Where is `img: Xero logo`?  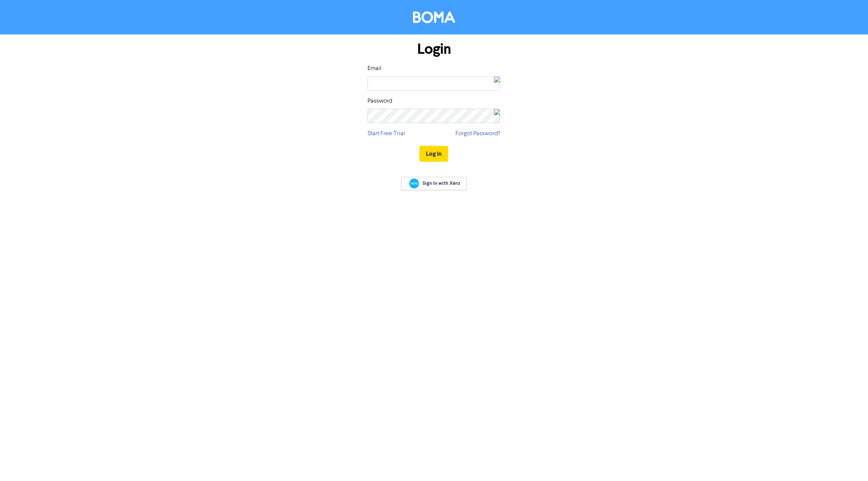 img: Xero logo is located at coordinates (414, 183).